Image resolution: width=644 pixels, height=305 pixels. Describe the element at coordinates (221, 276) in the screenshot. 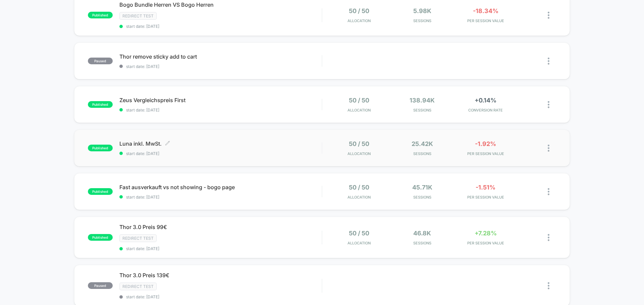

I see `span: Thor 3.0 Preis 139€` at that location.